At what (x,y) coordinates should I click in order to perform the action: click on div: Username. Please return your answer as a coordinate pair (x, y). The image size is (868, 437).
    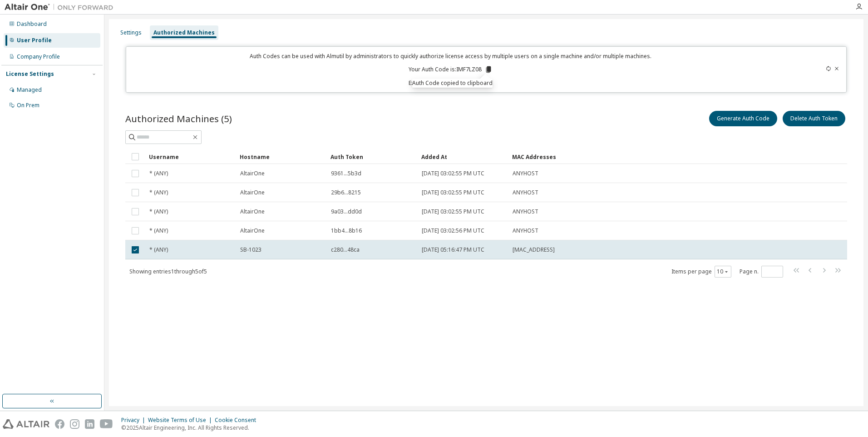
    Looking at the image, I should click on (191, 157).